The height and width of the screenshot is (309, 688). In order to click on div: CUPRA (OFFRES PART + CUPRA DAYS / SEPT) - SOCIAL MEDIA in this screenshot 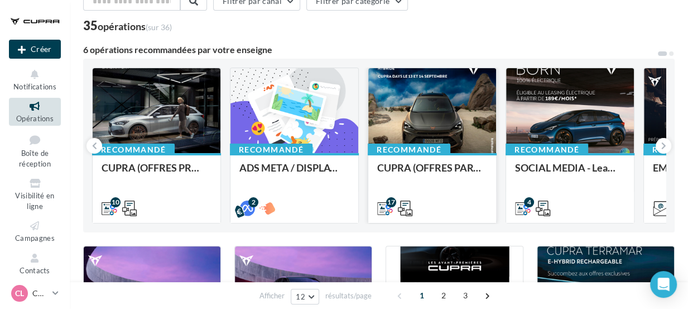, I will do `click(432, 173)`.